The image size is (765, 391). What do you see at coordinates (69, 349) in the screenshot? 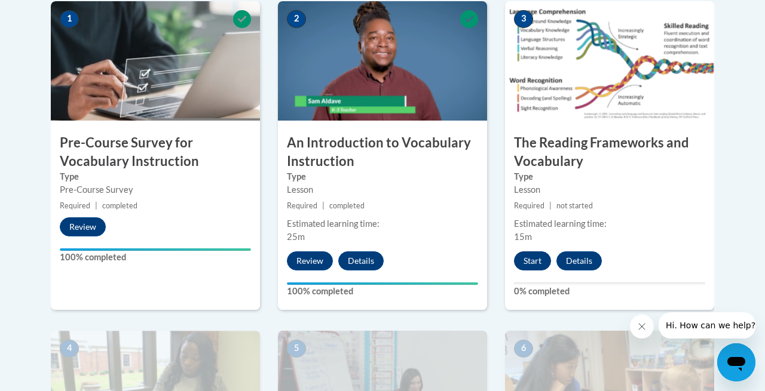
I see `span: 4` at bounding box center [69, 349].